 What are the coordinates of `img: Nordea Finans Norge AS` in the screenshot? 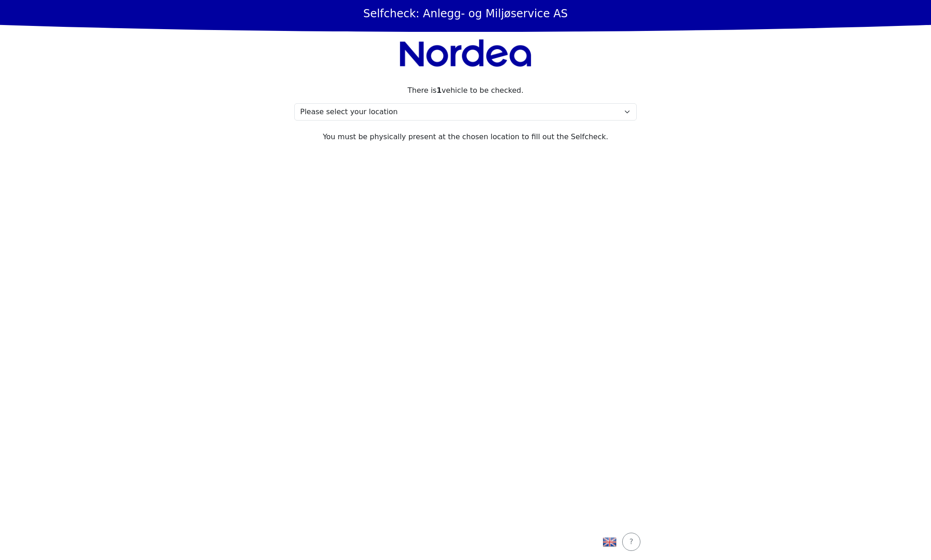 It's located at (466, 53).